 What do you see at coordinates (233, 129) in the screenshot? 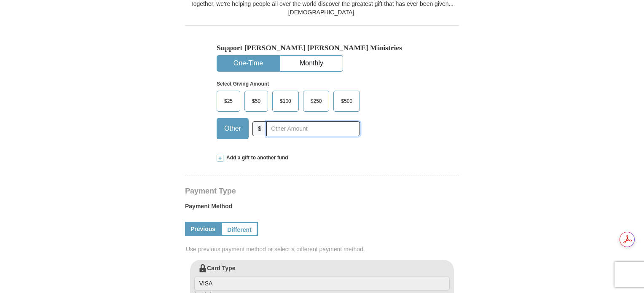
I see `span: Other` at bounding box center [233, 129].